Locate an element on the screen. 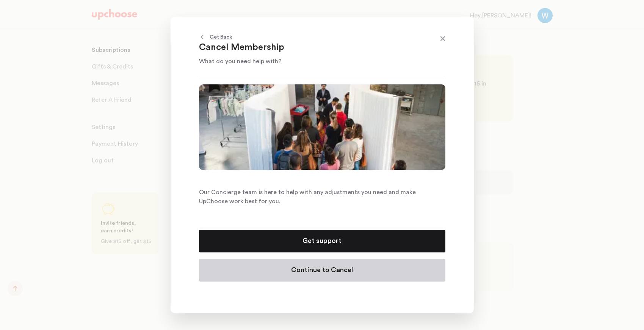 This screenshot has height=330, width=644. p: Get Back is located at coordinates (221, 37).